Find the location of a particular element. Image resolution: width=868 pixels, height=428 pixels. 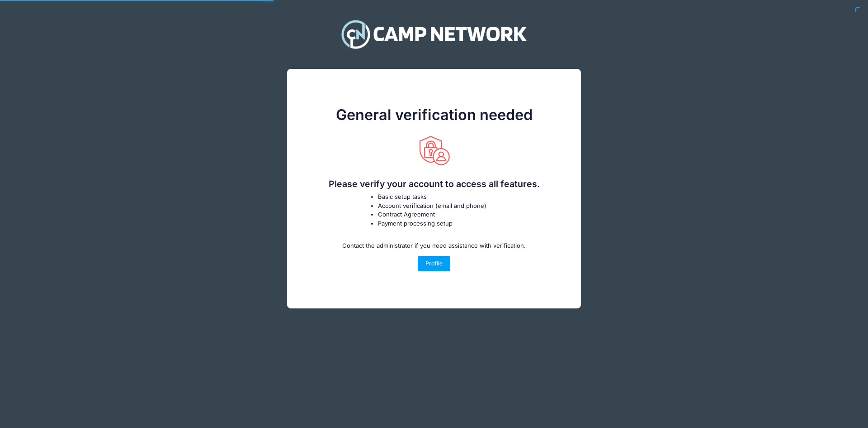

img: Camp Network is located at coordinates (434, 34).